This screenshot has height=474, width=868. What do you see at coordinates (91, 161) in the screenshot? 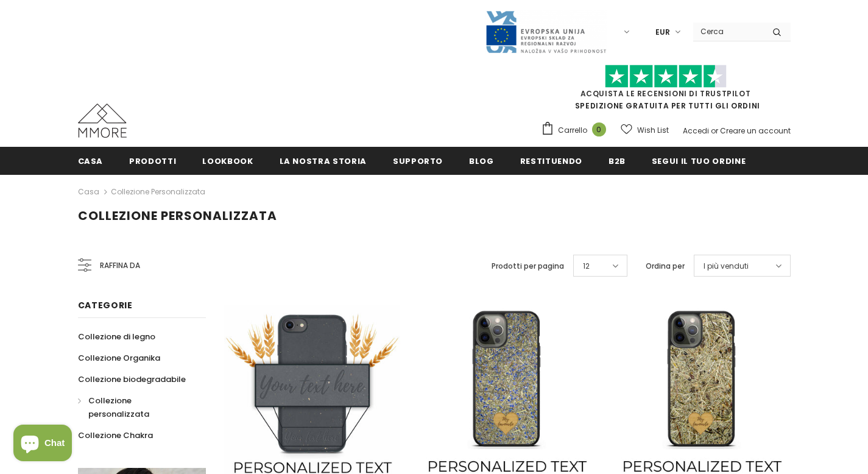
I see `span: Casa` at bounding box center [91, 161].